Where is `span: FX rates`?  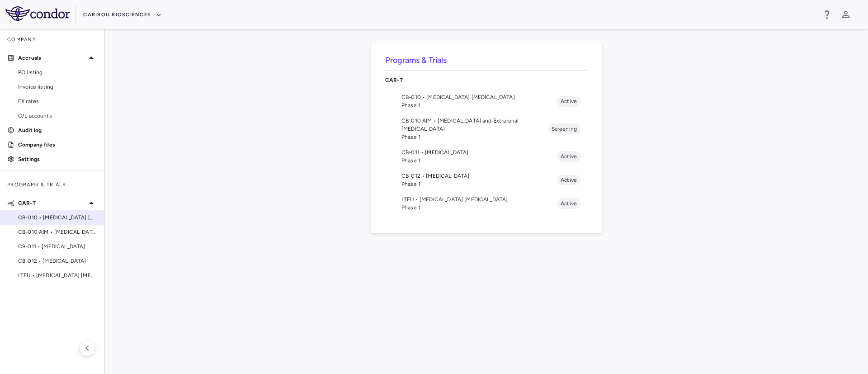 span: FX rates is located at coordinates (58, 102).